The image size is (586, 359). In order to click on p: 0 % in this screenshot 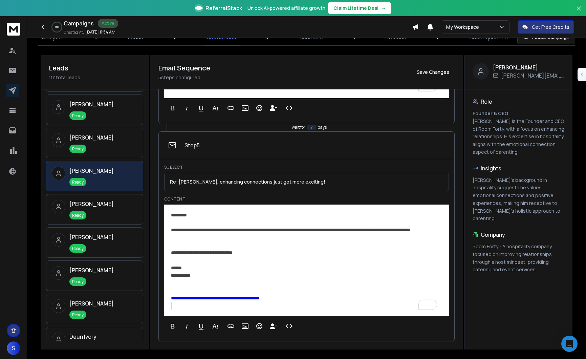, I will do `click(57, 27)`.